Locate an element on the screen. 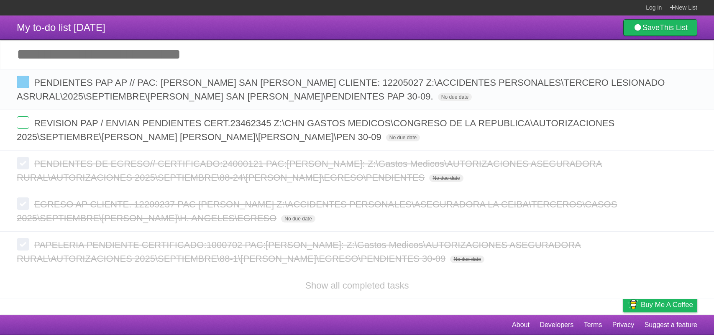 The image size is (714, 335). span: REVISION PAP / ENVIAN PENDIENTES CERT.23462345 Z:\CHN GASTOS MEDICOS\CONGRESO DE LA REPUBLICA\AUT... is located at coordinates (316, 130).